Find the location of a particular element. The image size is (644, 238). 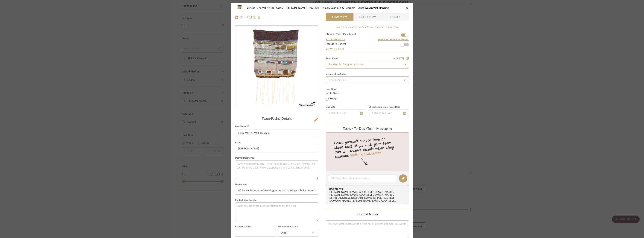

label: Due Date is located at coordinates (330, 107).